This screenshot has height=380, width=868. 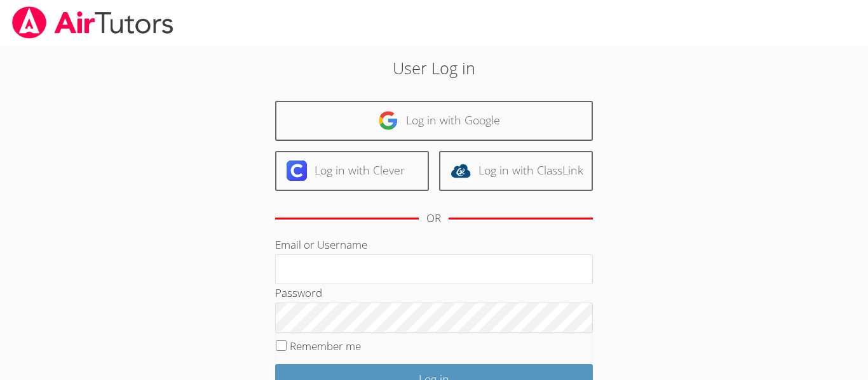 I want to click on a: Log in with ClassLink, so click(x=516, y=171).